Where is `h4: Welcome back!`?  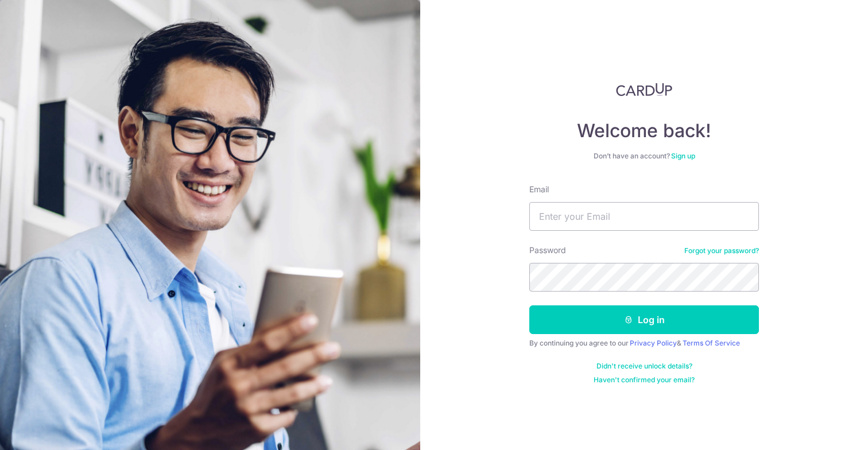
h4: Welcome back! is located at coordinates (644, 131).